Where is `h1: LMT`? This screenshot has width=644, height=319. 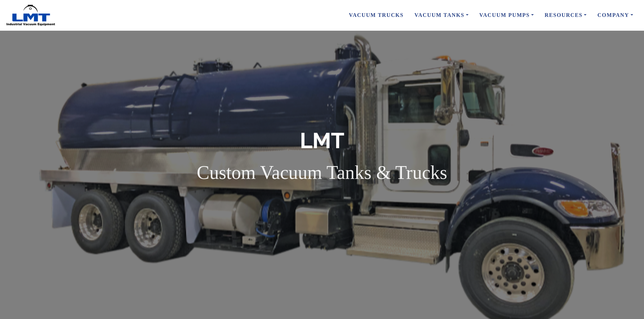
h1: LMT is located at coordinates (322, 140).